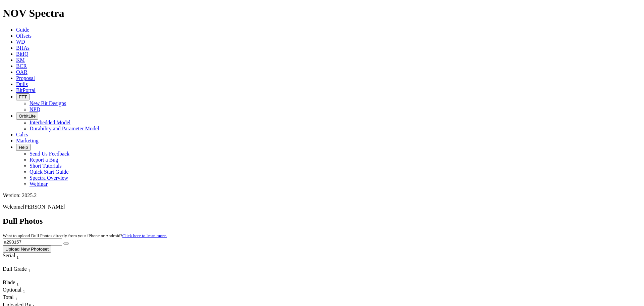  Describe the element at coordinates (27, 140) in the screenshot. I see `span: Marketing` at that location.